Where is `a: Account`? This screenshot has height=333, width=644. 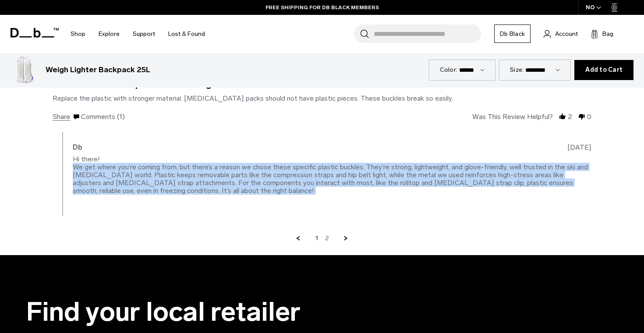 a: Account is located at coordinates (561, 34).